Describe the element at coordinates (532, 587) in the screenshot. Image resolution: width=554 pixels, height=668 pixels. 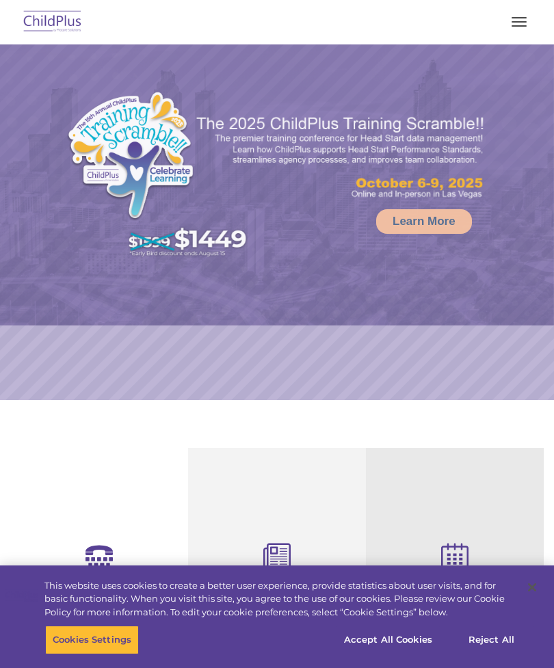
I see `button: Close` at that location.